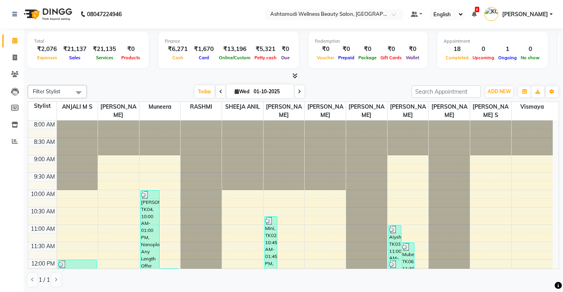 The height and width of the screenshot is (292, 563). Describe the element at coordinates (391, 58) in the screenshot. I see `span: Gift Cards` at that location.